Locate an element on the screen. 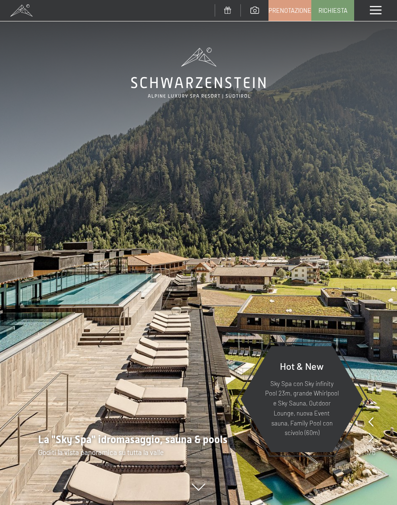  span: 8 is located at coordinates (374, 452).